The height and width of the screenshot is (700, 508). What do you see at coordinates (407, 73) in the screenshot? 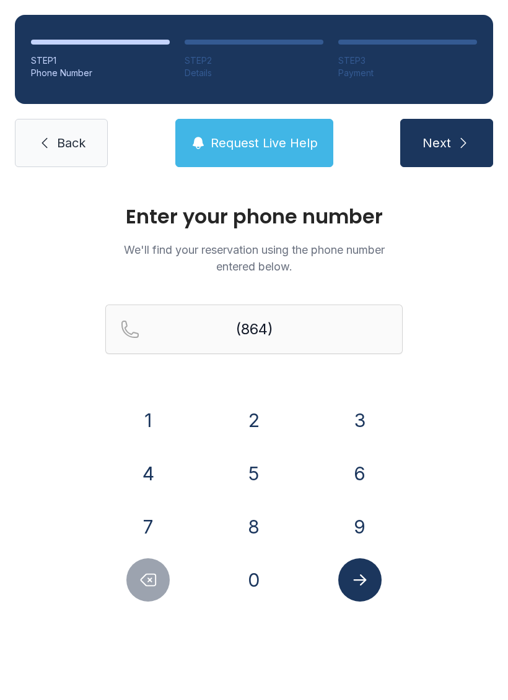
I see `div: Payment` at bounding box center [407, 73].